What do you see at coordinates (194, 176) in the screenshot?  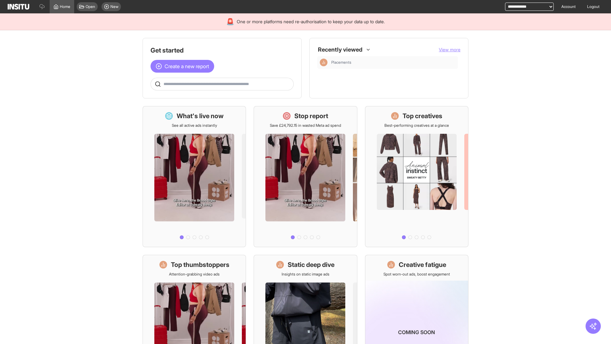 I see `a: What's live nowSee all active ads instantly` at bounding box center [194, 176].